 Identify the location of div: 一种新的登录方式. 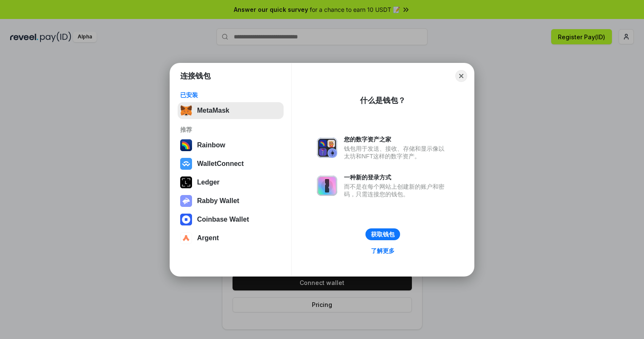
(396, 178).